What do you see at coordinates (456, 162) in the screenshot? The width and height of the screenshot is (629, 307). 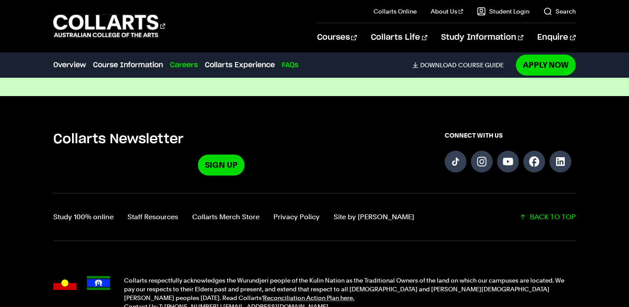 I see `a: Follow us on TikTok` at bounding box center [456, 162].